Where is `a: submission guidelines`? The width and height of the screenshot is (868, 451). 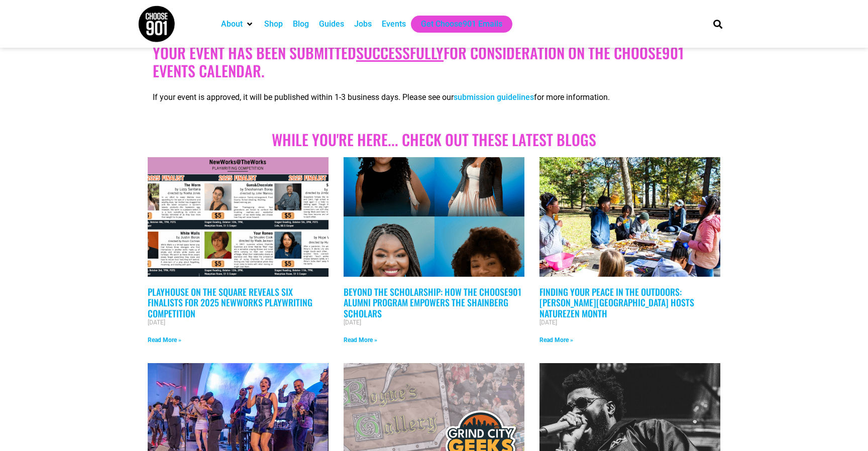 a: submission guidelines is located at coordinates (494, 97).